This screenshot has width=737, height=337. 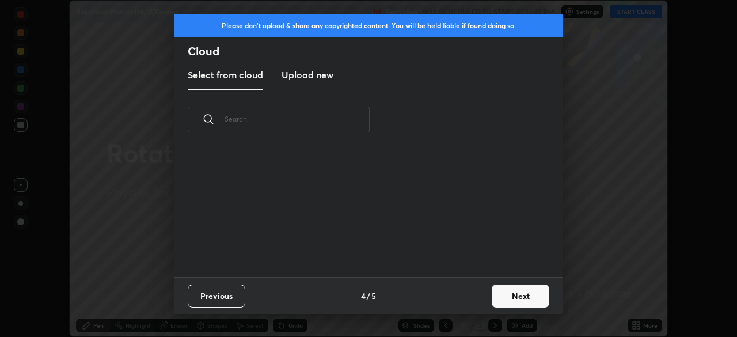 What do you see at coordinates (225, 75) in the screenshot?
I see `h3: Select from cloud` at bounding box center [225, 75].